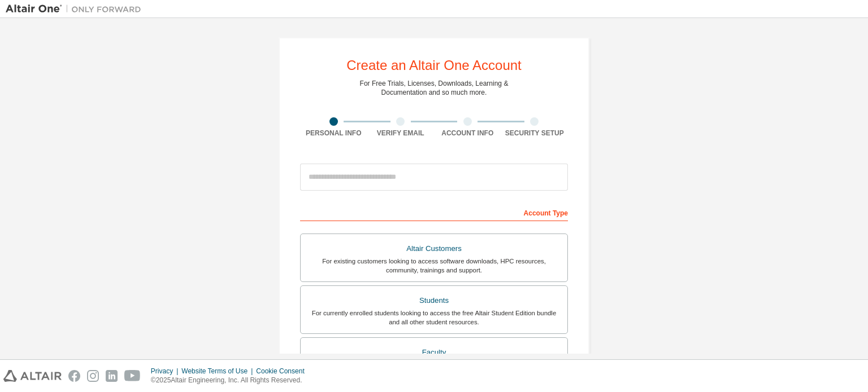 This screenshot has width=868, height=392. Describe the element at coordinates (434, 318) in the screenshot. I see `div: For currently enrolled students looking to access the free Altair Student Edition bundle and all ...` at that location.